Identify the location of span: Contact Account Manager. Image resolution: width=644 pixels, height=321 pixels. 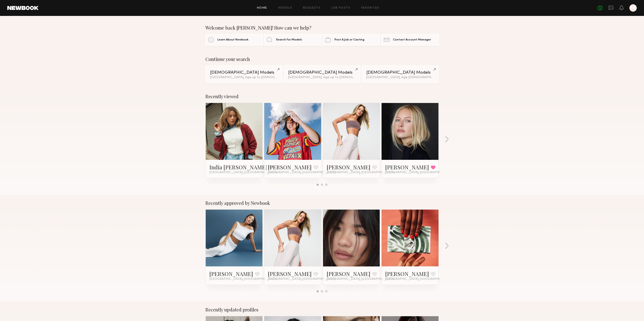
(412, 40).